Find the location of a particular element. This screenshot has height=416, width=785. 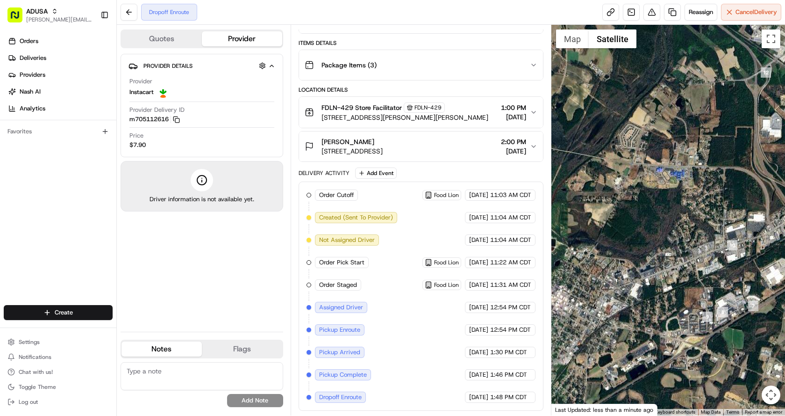

span: Created (Sent To Provider) is located at coordinates (356, 217).